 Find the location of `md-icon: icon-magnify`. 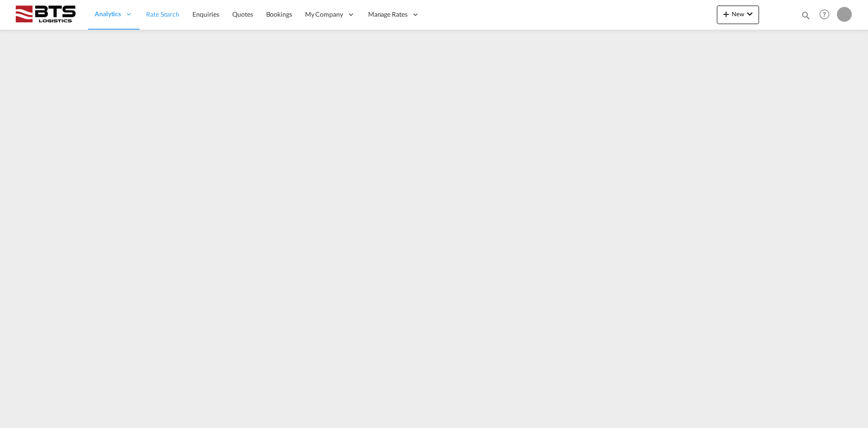

md-icon: icon-magnify is located at coordinates (806, 15).